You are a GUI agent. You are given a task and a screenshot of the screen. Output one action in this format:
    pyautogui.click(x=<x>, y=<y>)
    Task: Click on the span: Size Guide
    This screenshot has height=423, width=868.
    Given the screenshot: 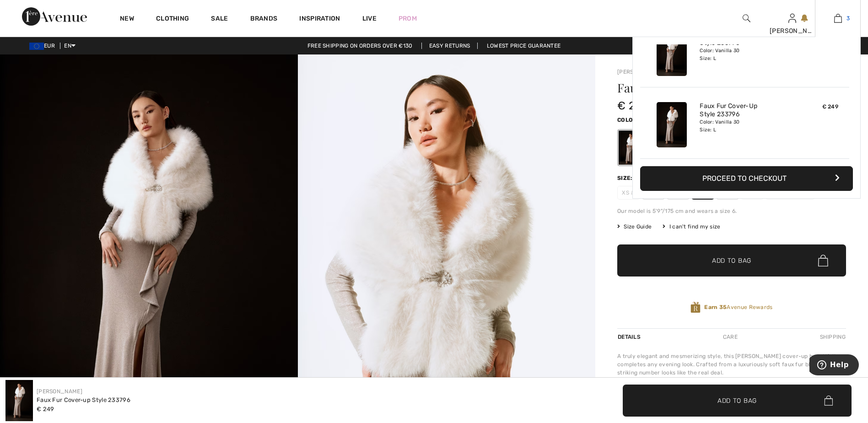 What is the action you would take?
    pyautogui.click(x=634, y=227)
    